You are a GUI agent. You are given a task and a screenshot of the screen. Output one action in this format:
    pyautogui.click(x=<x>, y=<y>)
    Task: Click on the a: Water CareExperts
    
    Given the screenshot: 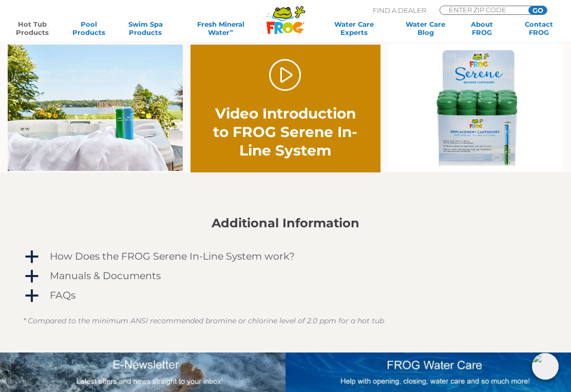 What is the action you would take?
    pyautogui.click(x=354, y=28)
    